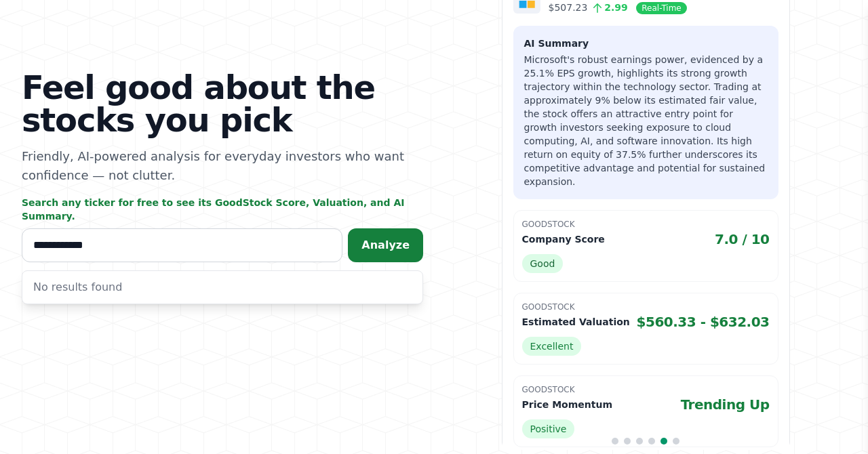 This screenshot has height=454, width=868. What do you see at coordinates (607, 7) in the screenshot?
I see `span: 2.99` at bounding box center [607, 7].